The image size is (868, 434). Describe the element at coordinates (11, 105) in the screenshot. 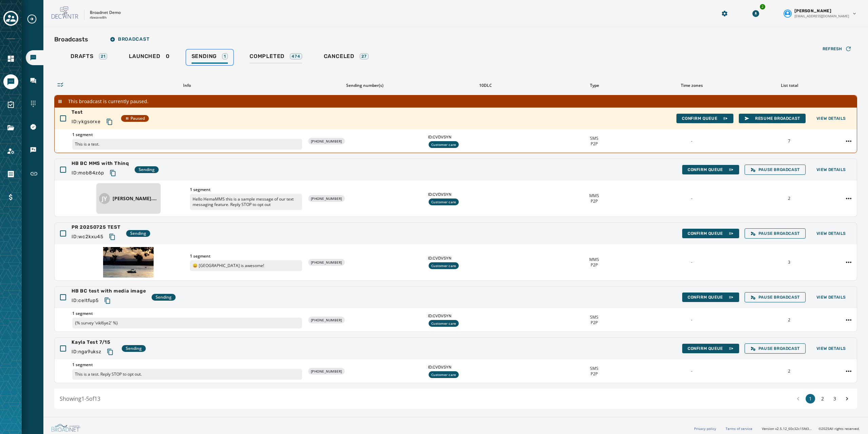

I see `a: Navigate to Surveys` at that location.